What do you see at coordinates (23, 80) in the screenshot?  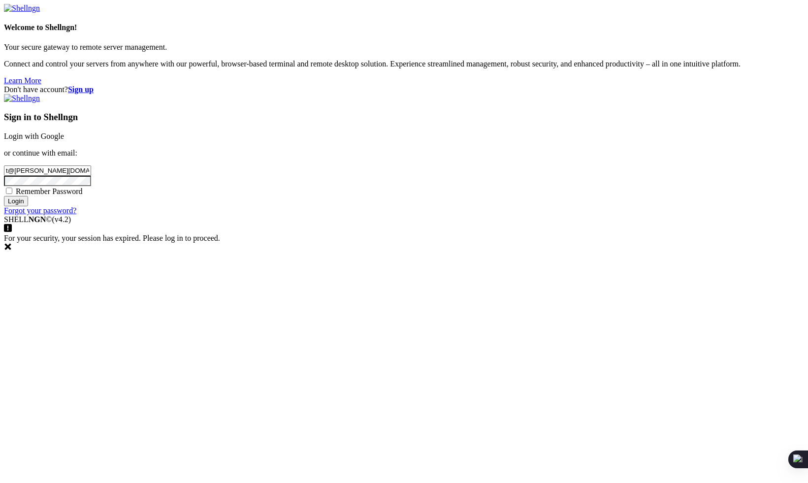 I see `a: Learn More` at bounding box center [23, 80].